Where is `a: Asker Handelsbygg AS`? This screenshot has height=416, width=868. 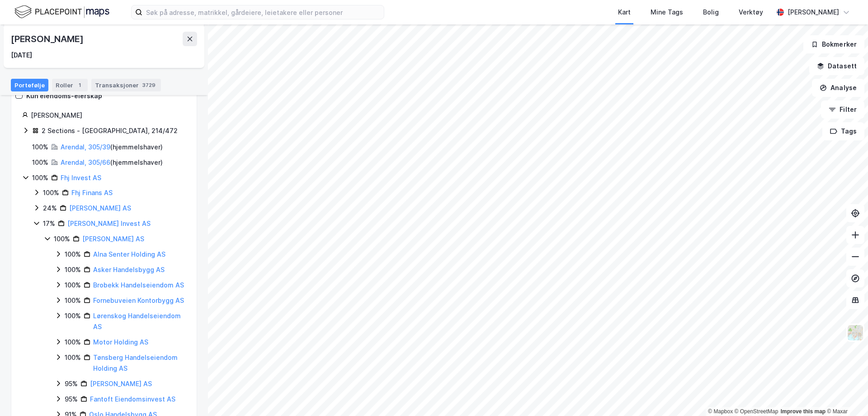
a: Asker Handelsbygg AS is located at coordinates (129, 269).